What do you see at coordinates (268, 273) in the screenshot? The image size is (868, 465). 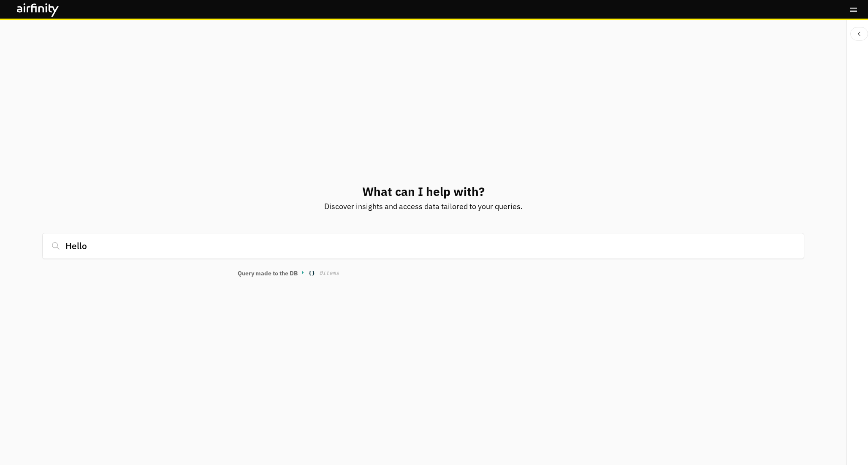 I see `p: Query made to the DB` at bounding box center [268, 273].